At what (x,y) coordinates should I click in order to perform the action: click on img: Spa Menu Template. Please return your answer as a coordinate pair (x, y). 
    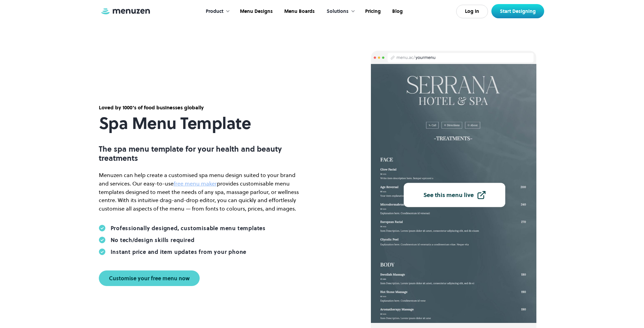
    Looking at the image, I should click on (454, 193).